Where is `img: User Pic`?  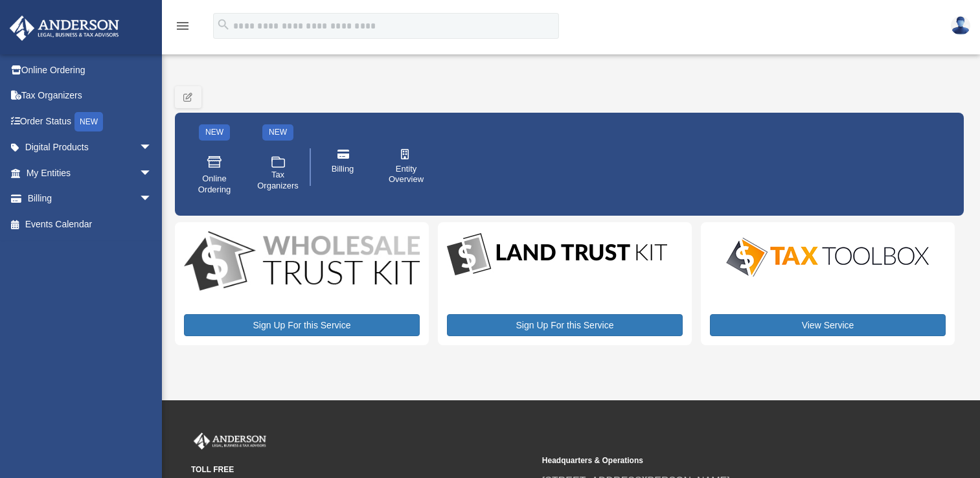 img: User Pic is located at coordinates (960, 25).